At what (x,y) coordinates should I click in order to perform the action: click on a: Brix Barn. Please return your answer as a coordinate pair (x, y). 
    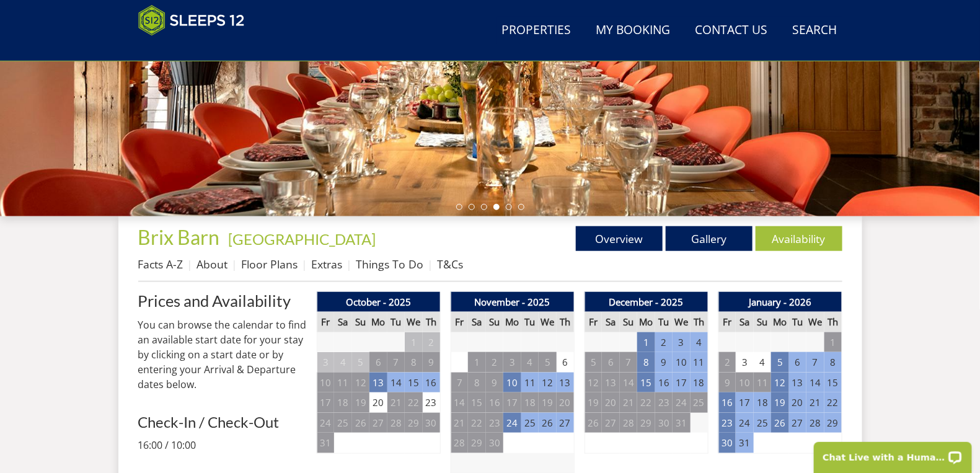
    Looking at the image, I should click on (181, 237).